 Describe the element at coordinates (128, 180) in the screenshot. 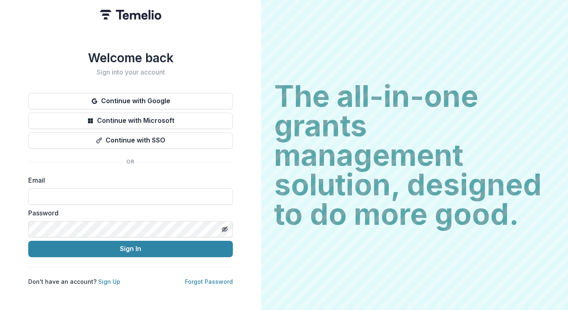

I see `label: Email` at that location.